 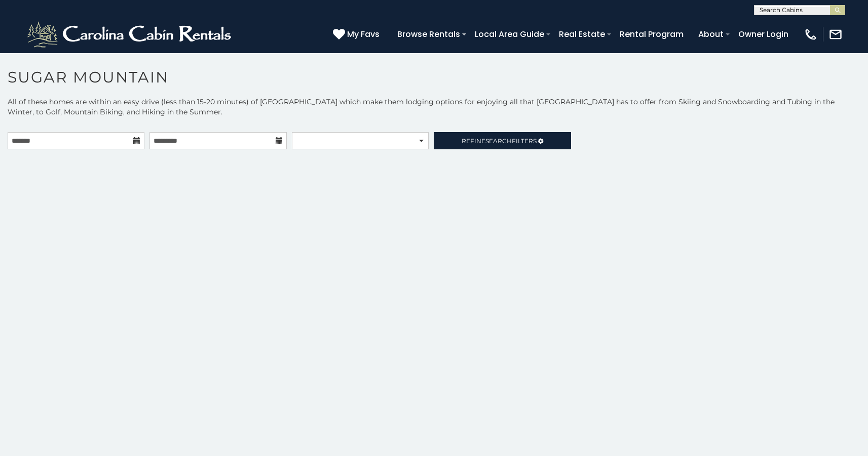 I want to click on a: Real Estate, so click(x=582, y=34).